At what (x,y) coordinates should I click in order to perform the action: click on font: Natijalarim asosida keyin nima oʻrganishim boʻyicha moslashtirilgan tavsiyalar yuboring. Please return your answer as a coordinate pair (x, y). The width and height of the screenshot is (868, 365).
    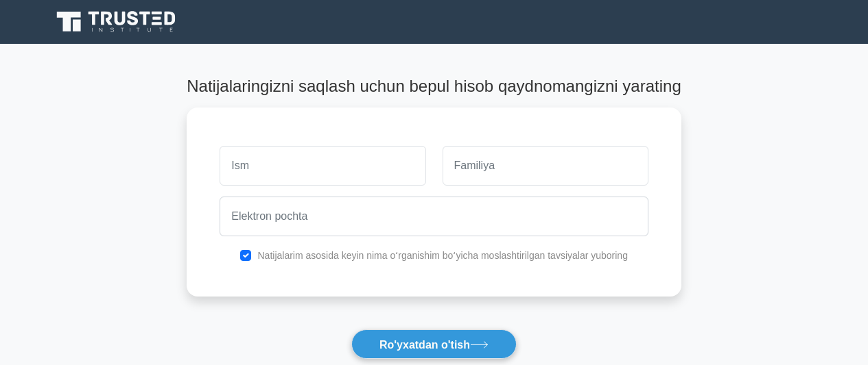
    Looking at the image, I should click on (442, 256).